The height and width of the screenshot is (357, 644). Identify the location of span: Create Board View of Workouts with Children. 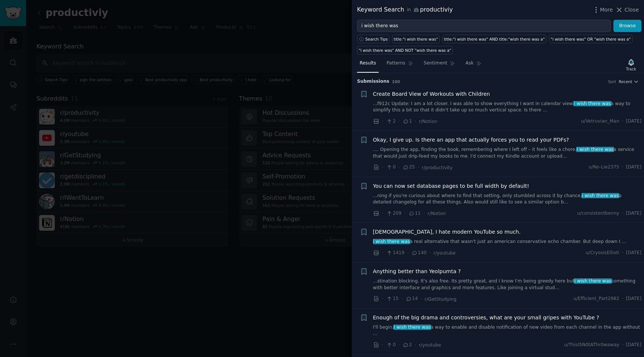
(432, 94).